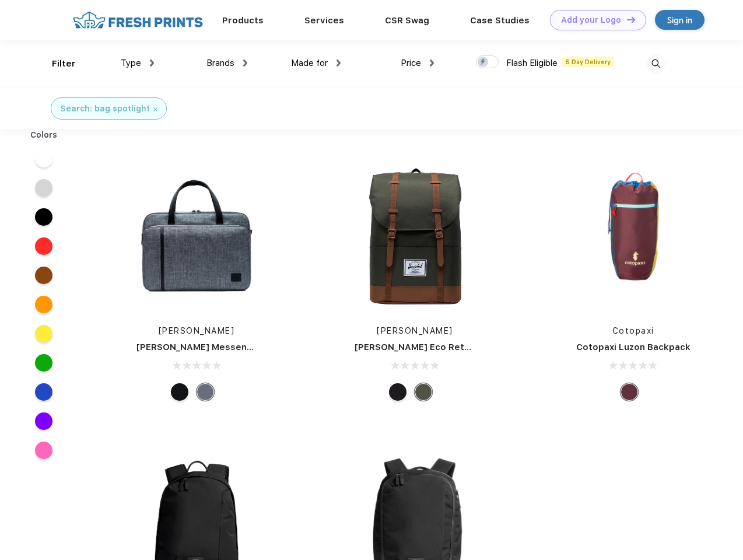 This screenshot has width=743, height=560. I want to click on div: Surprise, so click(629, 392).